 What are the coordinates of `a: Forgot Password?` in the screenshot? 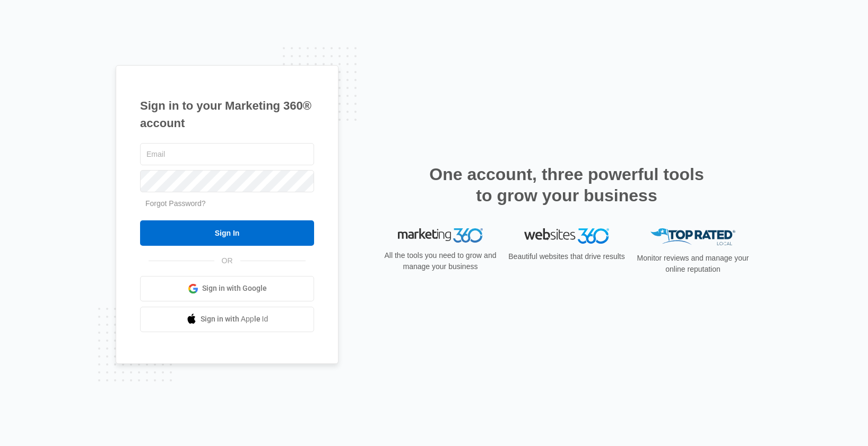 It's located at (176, 204).